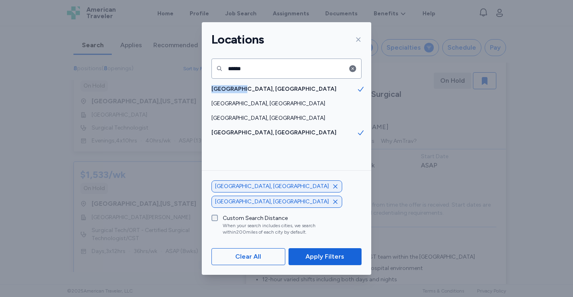 The image size is (573, 297). I want to click on span: Clear All, so click(248, 257).